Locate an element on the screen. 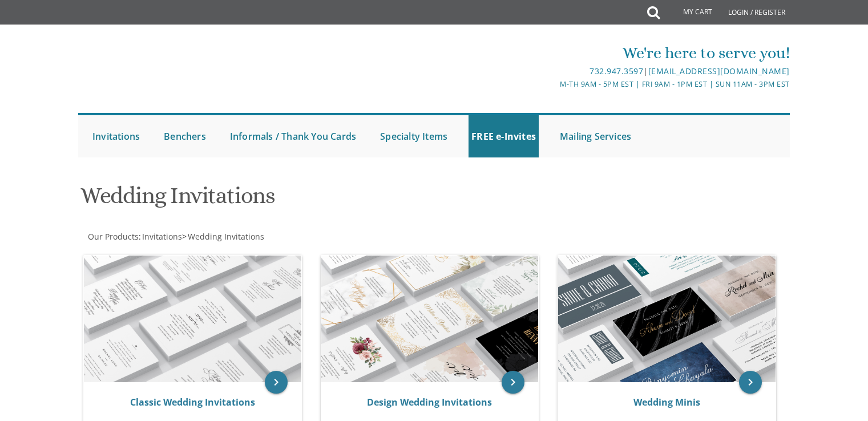 Image resolution: width=868 pixels, height=421 pixels. a: FREE e-Invites is located at coordinates (503, 136).